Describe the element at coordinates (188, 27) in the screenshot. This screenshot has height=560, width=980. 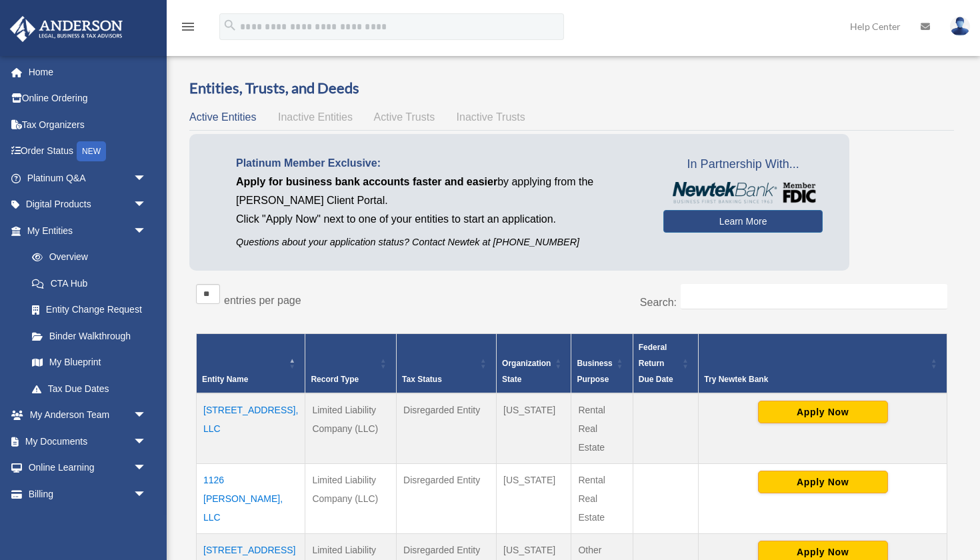
I see `i: menu` at that location.